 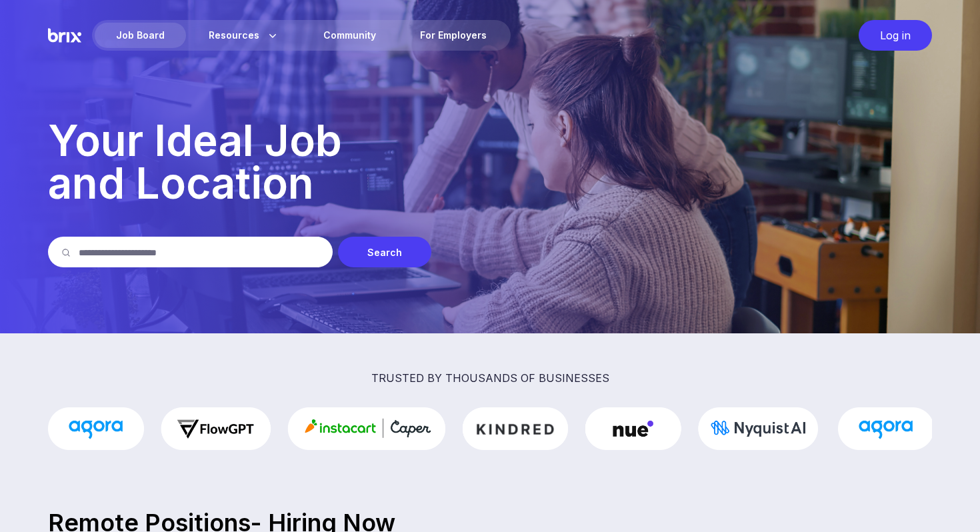 I want to click on div: Search, so click(x=385, y=252).